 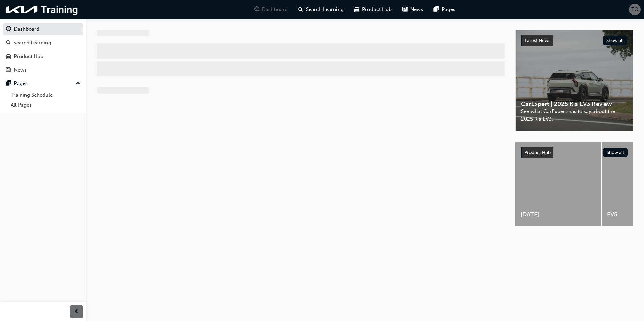 I want to click on a: guage-iconDashboard, so click(x=271, y=10).